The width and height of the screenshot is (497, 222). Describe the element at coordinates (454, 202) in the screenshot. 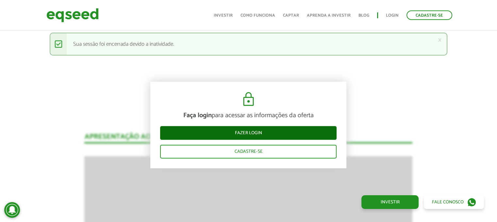

I see `a: Fale conosco` at that location.